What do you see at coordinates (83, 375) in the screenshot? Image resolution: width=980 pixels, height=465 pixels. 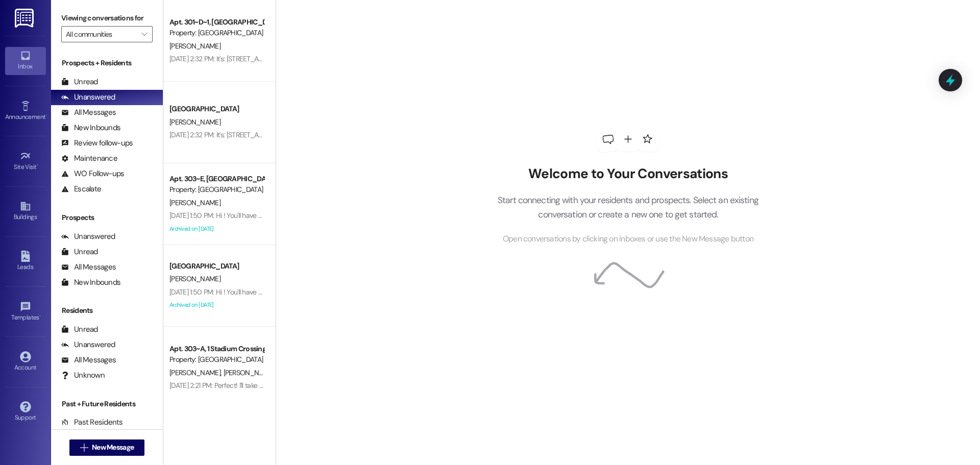 I see `div: Unknown` at bounding box center [83, 375].